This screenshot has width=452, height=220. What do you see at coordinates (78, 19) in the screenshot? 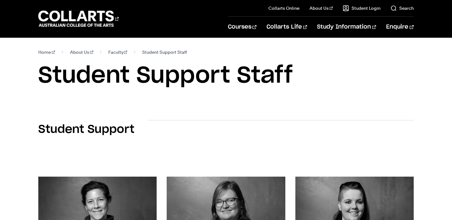
I see `div: Go to homepage` at bounding box center [78, 19].